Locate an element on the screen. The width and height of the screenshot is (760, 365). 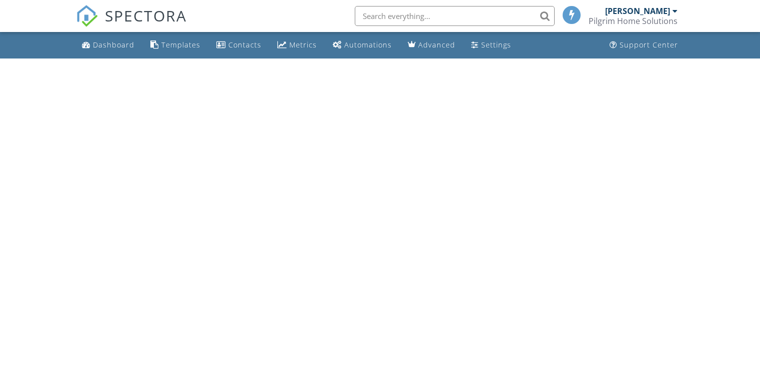
div: Automations is located at coordinates (368, 44).